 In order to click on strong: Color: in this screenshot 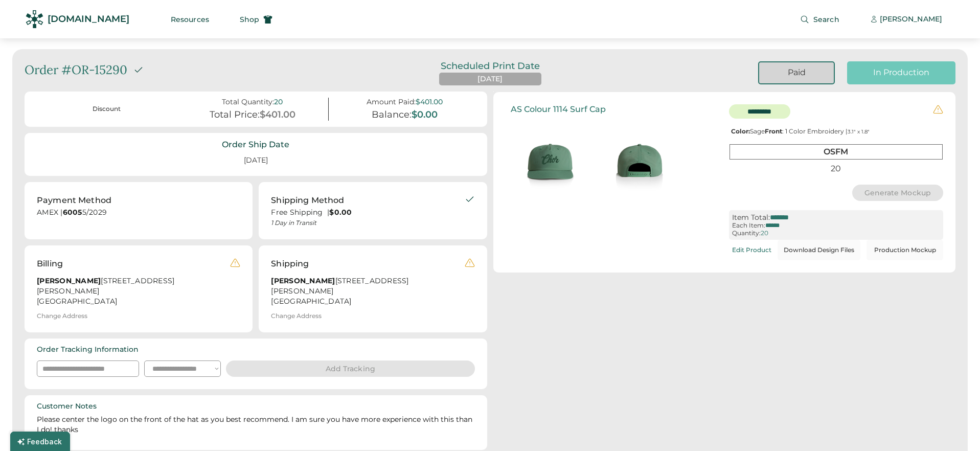, I will do `click(740, 131)`.